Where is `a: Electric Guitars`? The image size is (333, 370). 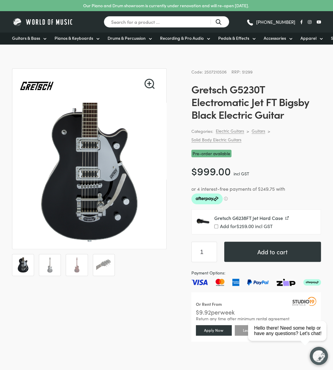
a: Electric Guitars is located at coordinates (230, 131).